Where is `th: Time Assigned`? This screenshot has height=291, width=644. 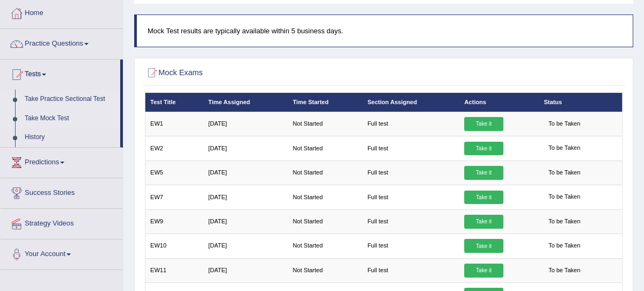
th: Time Assigned is located at coordinates (245, 102).